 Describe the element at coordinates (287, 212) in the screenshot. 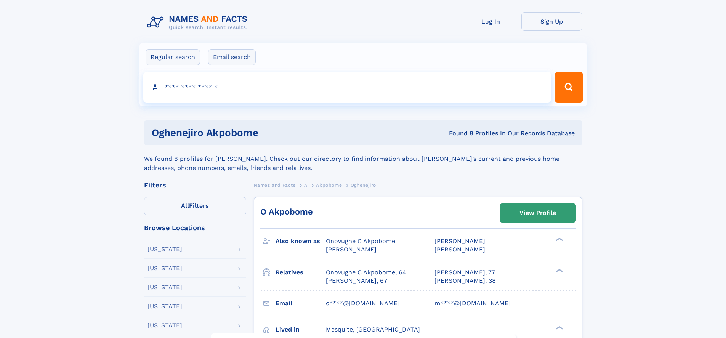

I see `a: O Akpobome` at that location.